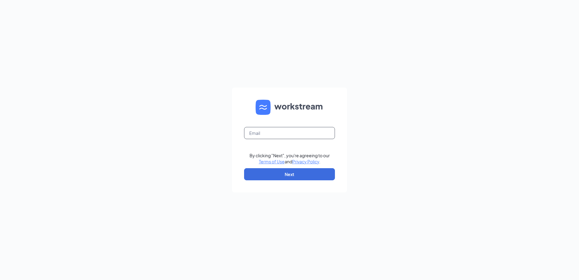 The width and height of the screenshot is (579, 280). Describe the element at coordinates (305, 161) in the screenshot. I see `a: Privacy Policy` at that location.